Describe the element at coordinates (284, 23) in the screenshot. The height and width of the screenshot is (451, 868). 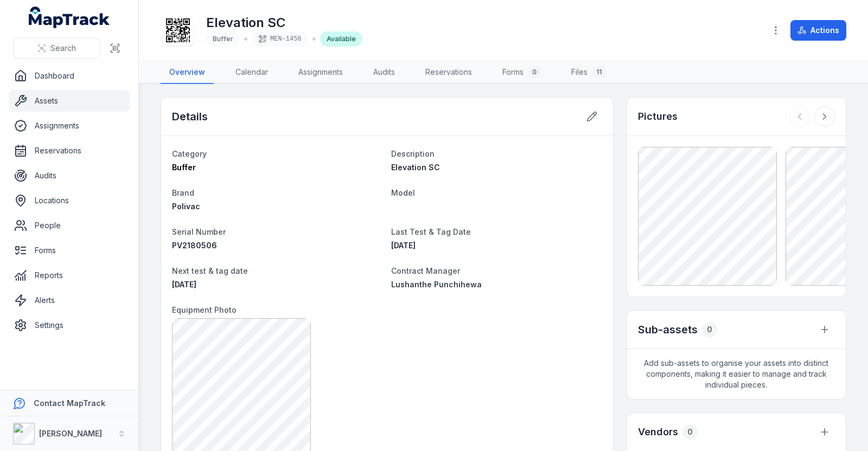
I see `h1: Elevation SC` at that location.